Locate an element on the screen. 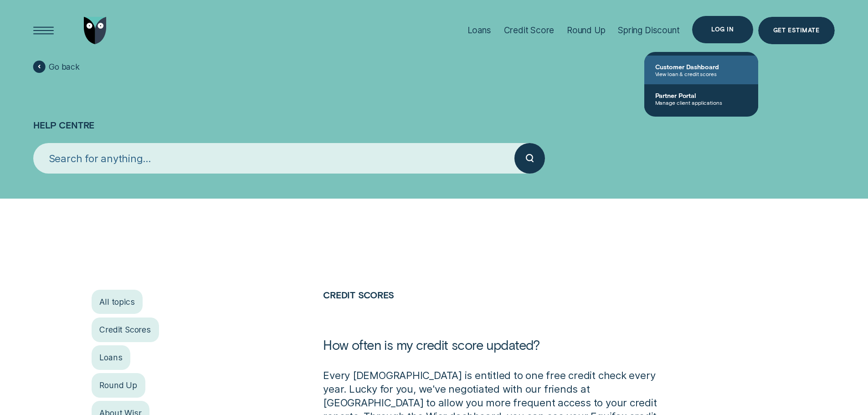 The image size is (868, 415). button: Log in is located at coordinates (722, 30).